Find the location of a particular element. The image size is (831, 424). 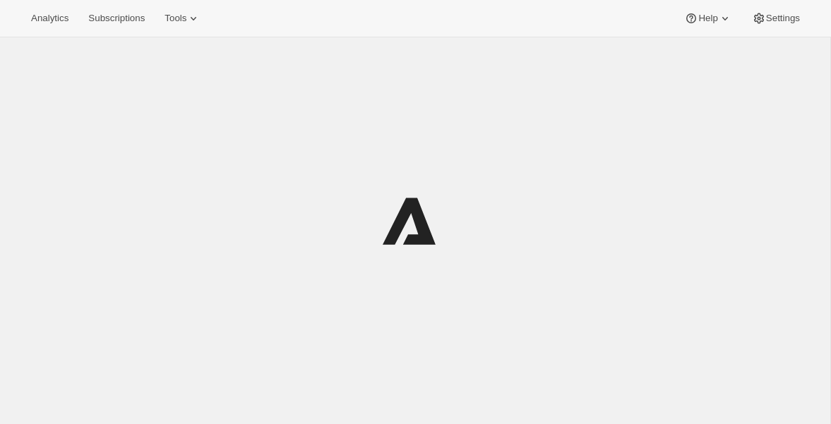

span: Tools is located at coordinates (175, 18).